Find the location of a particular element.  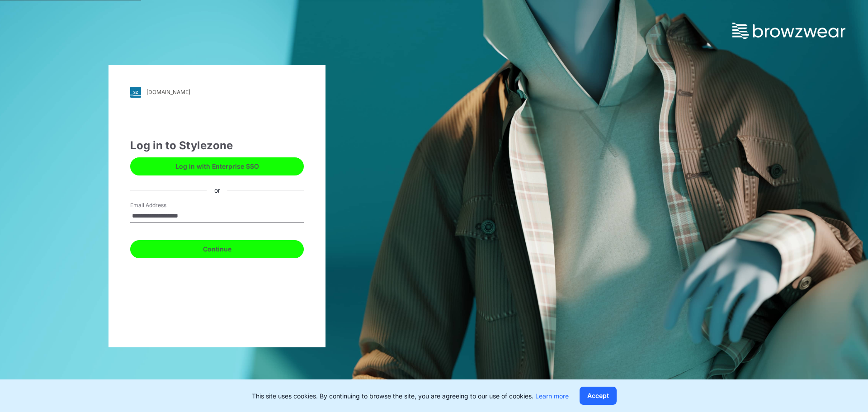

img: browzwear-logo.73288ffb.svg is located at coordinates (789, 31).